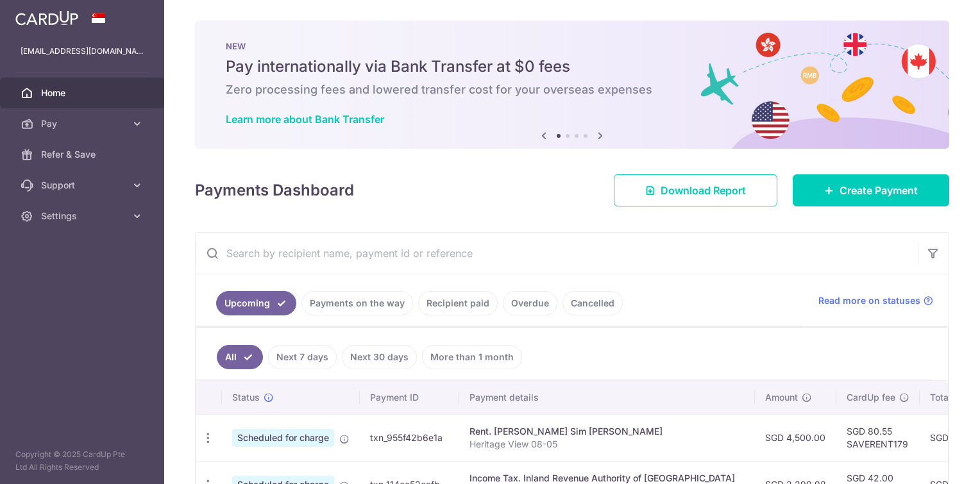 This screenshot has height=484, width=980. I want to click on img: CardUp, so click(47, 18).